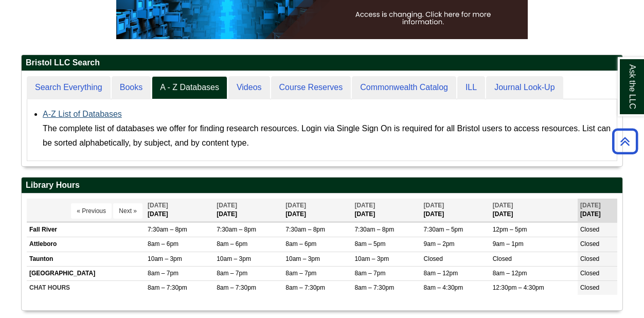 The width and height of the screenshot is (644, 318). Describe the element at coordinates (86, 244) in the screenshot. I see `td: Attleboro` at that location.